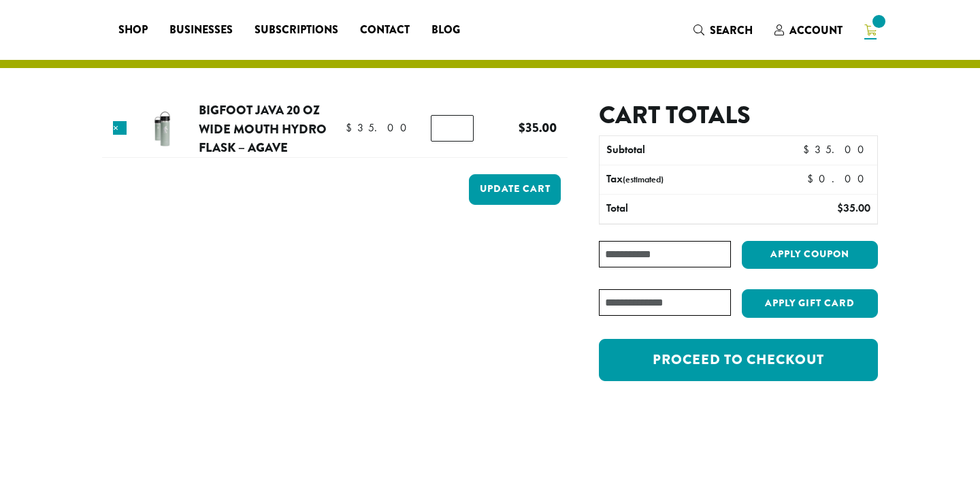 This screenshot has height=490, width=980. I want to click on th: Total, so click(682, 209).